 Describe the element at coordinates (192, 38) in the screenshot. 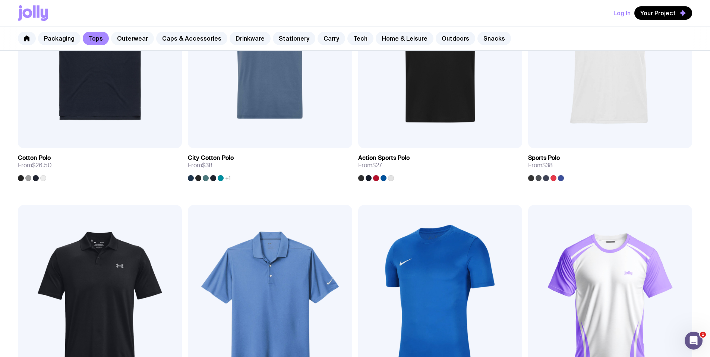

I see `a: Caps & Accessories` at that location.